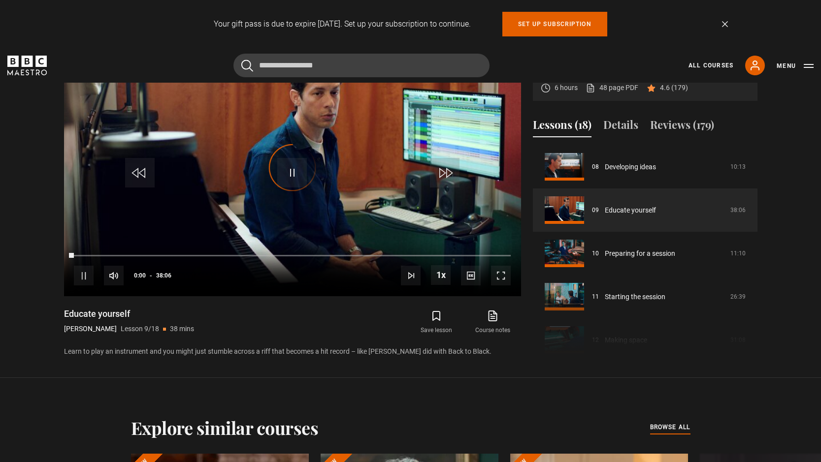 This screenshot has height=462, width=821. Describe the element at coordinates (411, 276) in the screenshot. I see `button: Next Lesson` at that location.